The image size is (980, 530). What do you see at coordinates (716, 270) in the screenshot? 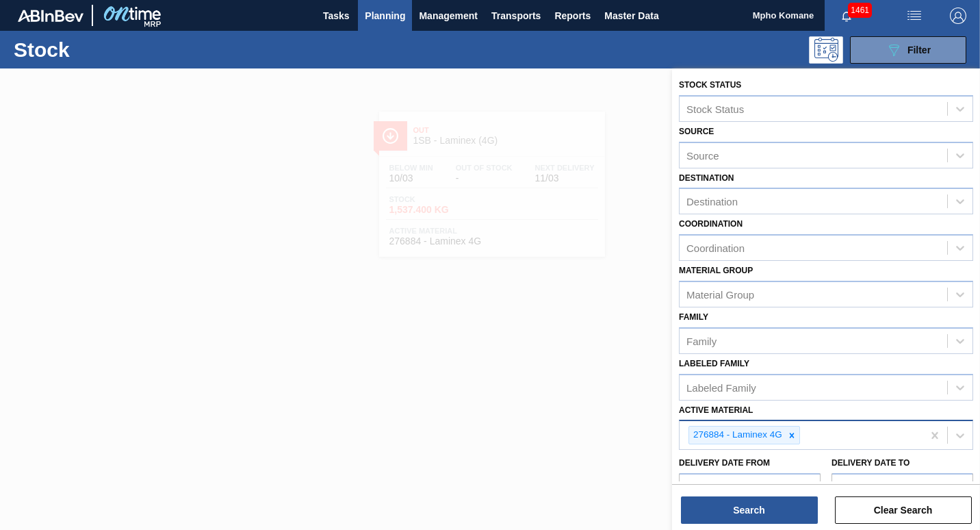
I see `label: Material Group` at bounding box center [716, 270].